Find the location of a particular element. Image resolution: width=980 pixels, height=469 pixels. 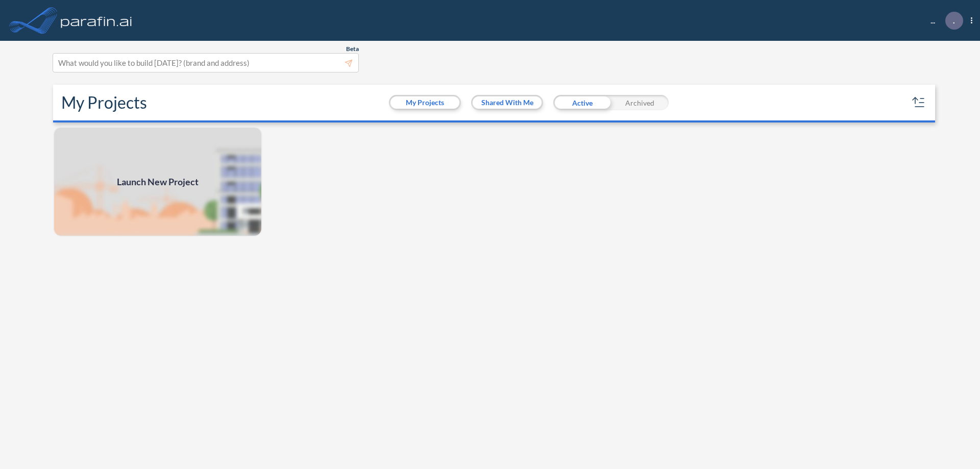

button: My Projects is located at coordinates (424, 103).